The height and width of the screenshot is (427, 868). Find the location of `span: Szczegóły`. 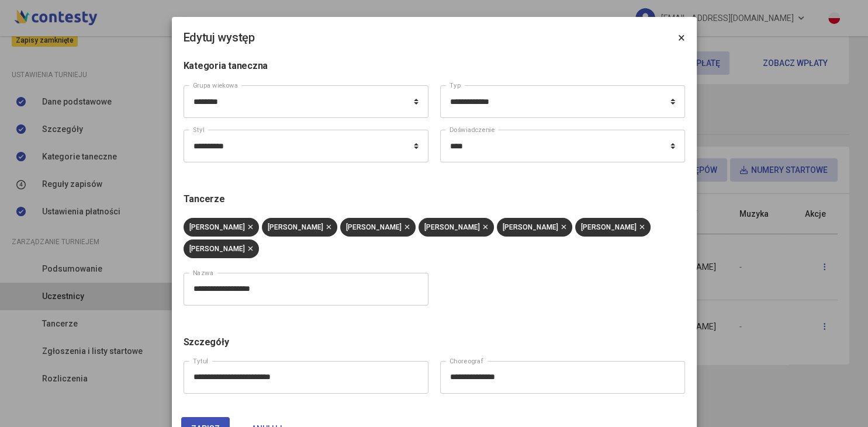

span: Szczegóły is located at coordinates (206, 341).